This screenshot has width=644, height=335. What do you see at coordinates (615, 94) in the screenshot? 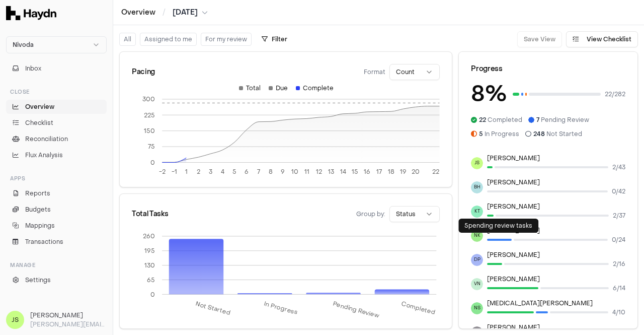
I see `span: 22 / 282` at bounding box center [615, 94].